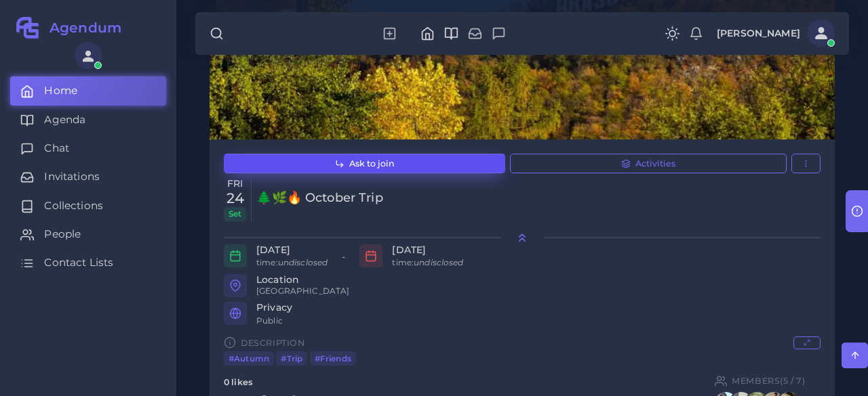 Image resolution: width=868 pixels, height=396 pixels. Describe the element at coordinates (648, 164) in the screenshot. I see `button: Activities` at that location.